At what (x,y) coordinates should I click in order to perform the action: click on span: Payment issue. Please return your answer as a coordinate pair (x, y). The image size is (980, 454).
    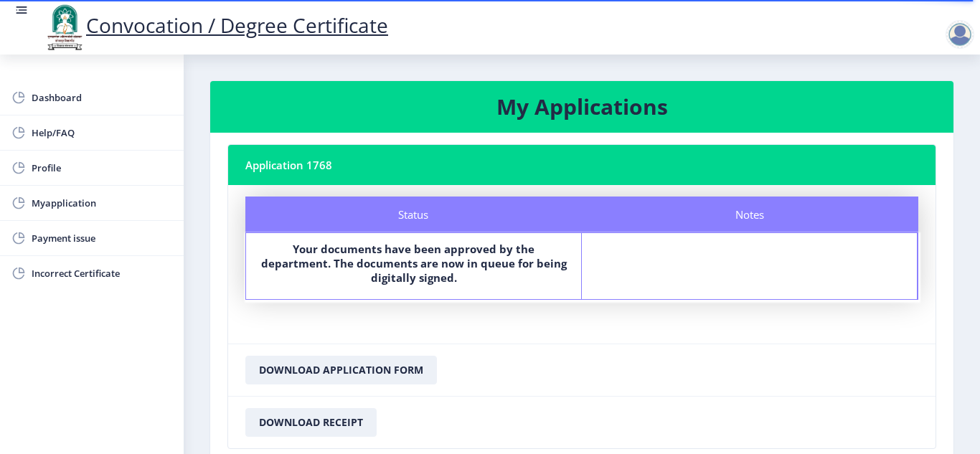
    Looking at the image, I should click on (102, 239).